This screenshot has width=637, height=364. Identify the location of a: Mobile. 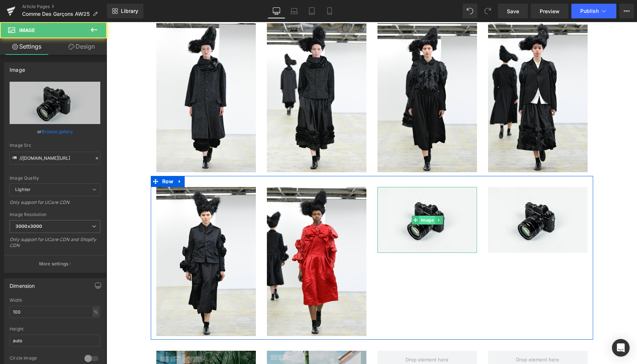
(329, 11).